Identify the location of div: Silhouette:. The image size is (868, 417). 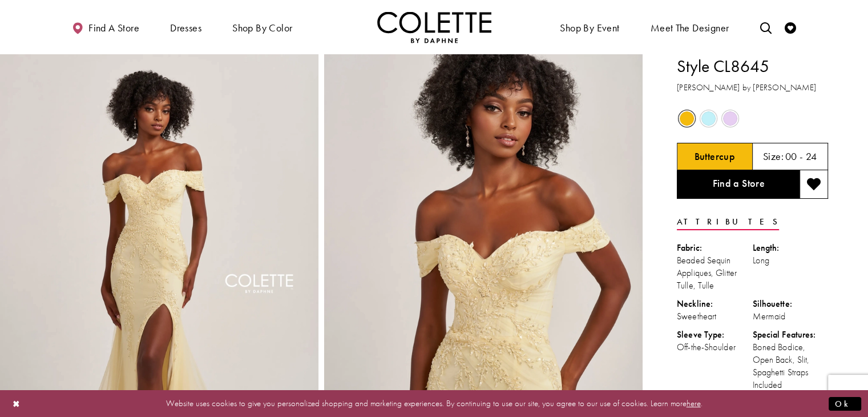
(791, 304).